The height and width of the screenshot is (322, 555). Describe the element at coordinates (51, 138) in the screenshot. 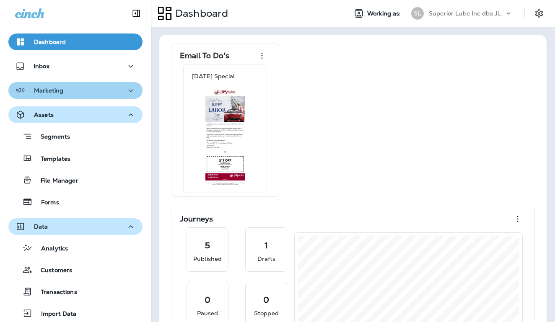

I see `p: Segments` at that location.